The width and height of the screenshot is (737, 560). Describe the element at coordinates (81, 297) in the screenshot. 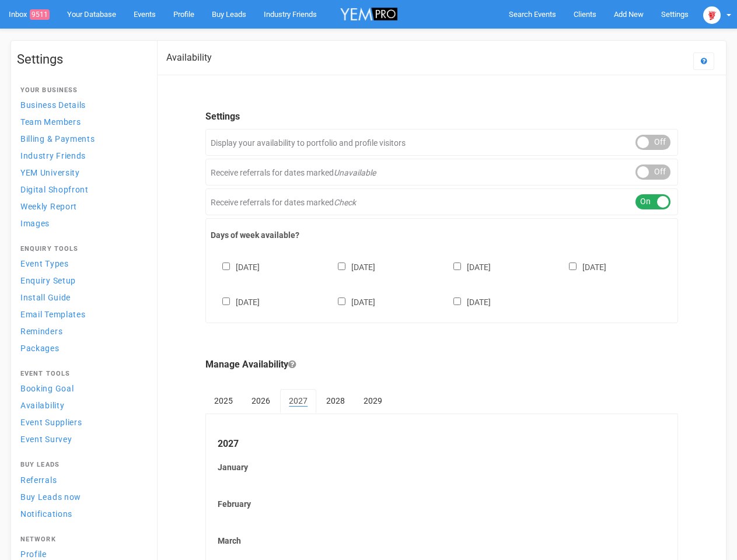

I see `a: Install Guide` at that location.